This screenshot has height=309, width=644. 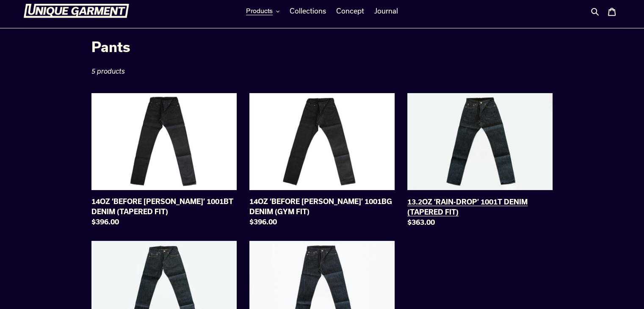 What do you see at coordinates (263, 11) in the screenshot?
I see `button: Products` at bounding box center [263, 11].